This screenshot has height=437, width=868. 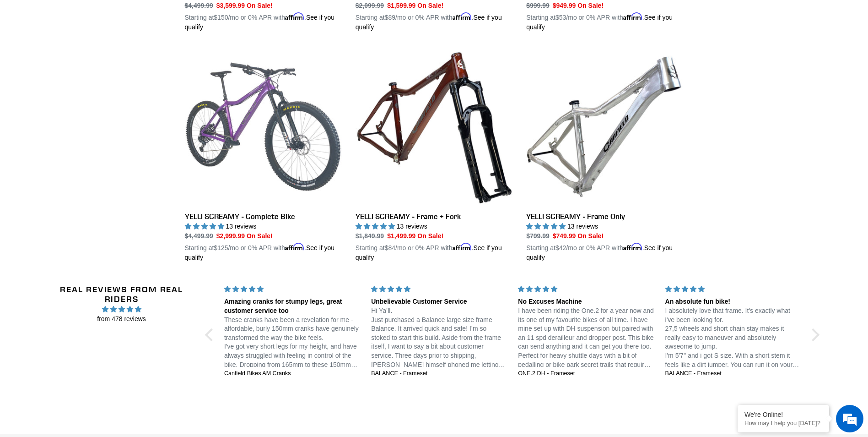 I want to click on h2: Real Reviews from Real Riders, so click(x=122, y=294).